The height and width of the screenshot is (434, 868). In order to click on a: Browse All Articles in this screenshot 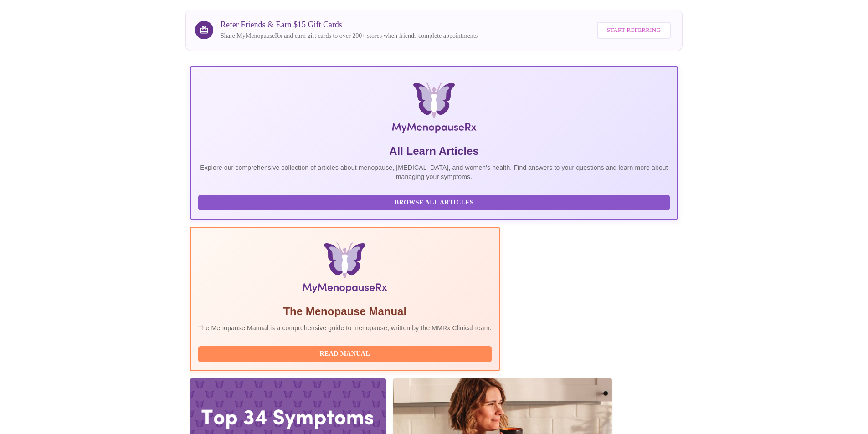, I will do `click(435, 202)`.